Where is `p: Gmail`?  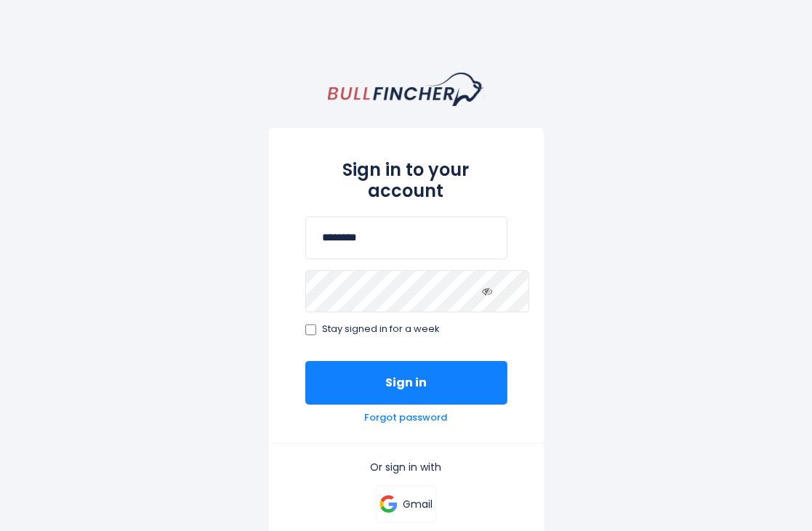
p: Gmail is located at coordinates (417, 504).